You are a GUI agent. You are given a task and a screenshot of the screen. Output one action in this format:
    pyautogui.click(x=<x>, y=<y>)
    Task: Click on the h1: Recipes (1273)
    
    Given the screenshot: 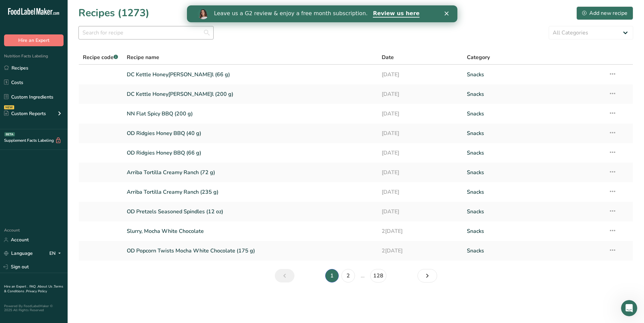 What is the action you would take?
    pyautogui.click(x=114, y=13)
    